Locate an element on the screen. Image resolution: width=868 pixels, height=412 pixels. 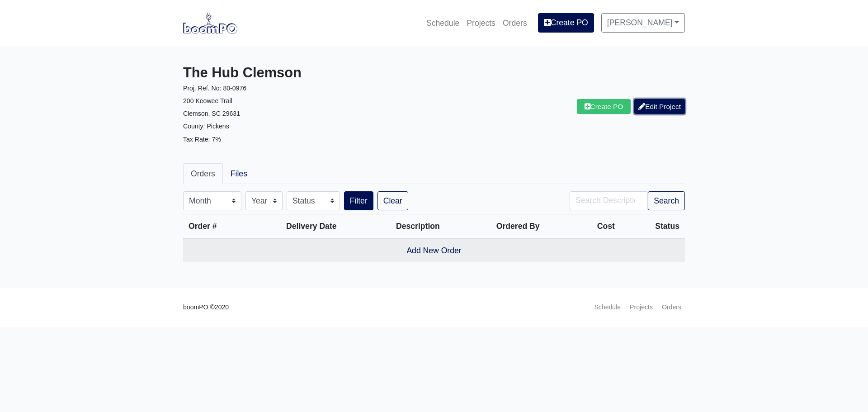
small: Proj. Ref. No: 80-0976 is located at coordinates (215, 88).